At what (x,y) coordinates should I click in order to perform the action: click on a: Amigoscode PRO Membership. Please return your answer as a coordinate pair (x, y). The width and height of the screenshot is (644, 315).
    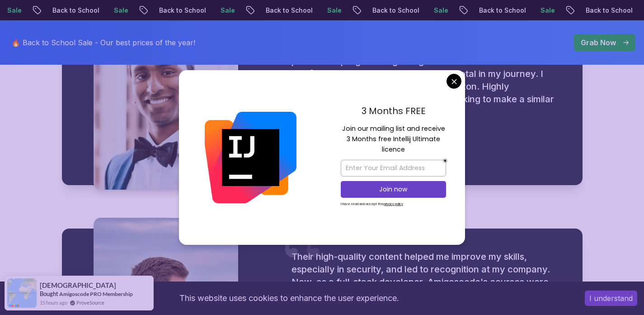
    Looking at the image, I should click on (96, 294).